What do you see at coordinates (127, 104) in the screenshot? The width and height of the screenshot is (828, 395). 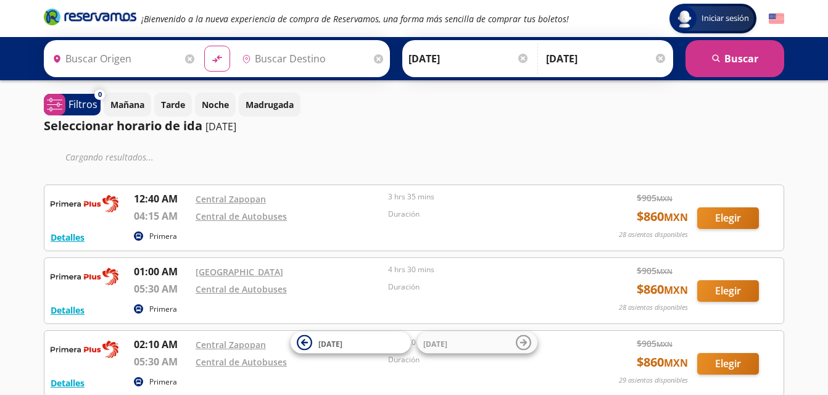 I see `button: Mañana` at bounding box center [127, 104].